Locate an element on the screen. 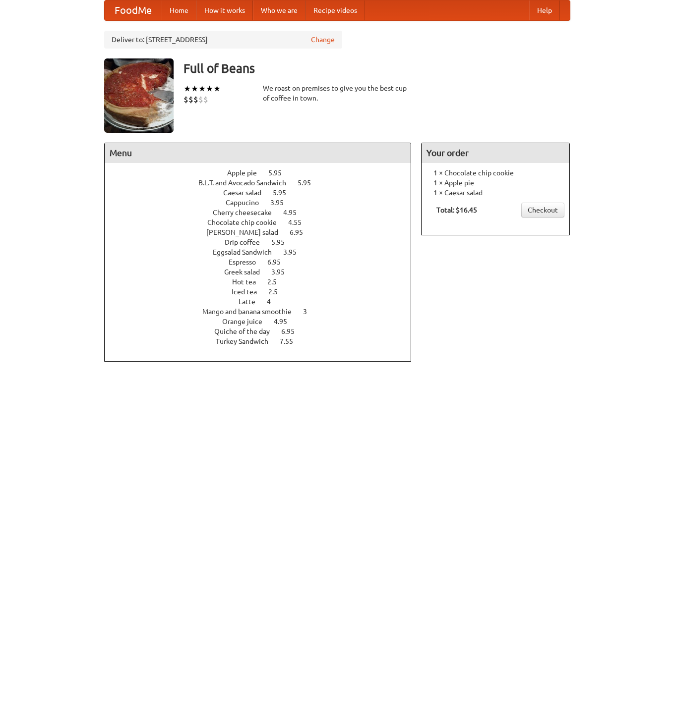  span: Caesar salad is located at coordinates (247, 193).